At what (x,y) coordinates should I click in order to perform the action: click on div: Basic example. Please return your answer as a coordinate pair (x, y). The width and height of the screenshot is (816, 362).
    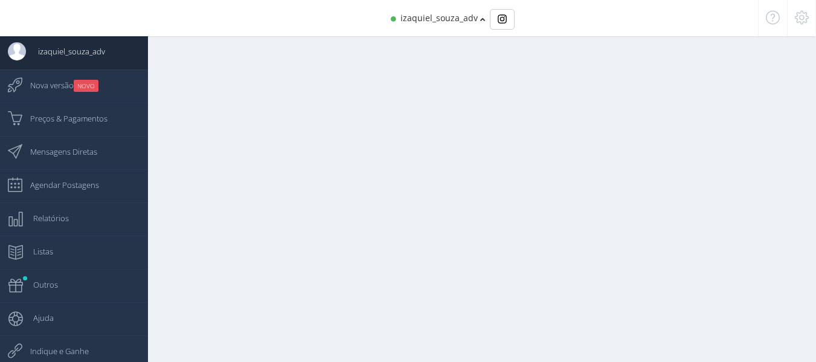
    Looking at the image, I should click on (502, 19).